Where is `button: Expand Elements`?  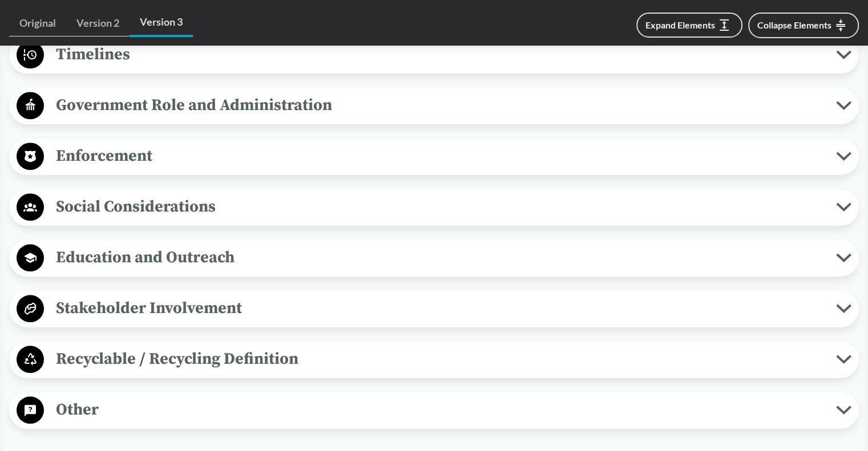
button: Expand Elements is located at coordinates (689, 25).